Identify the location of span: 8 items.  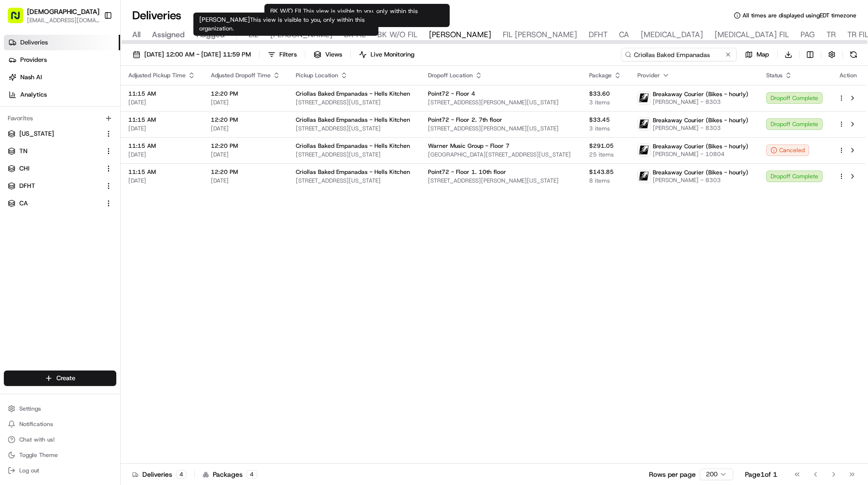
(605, 181).